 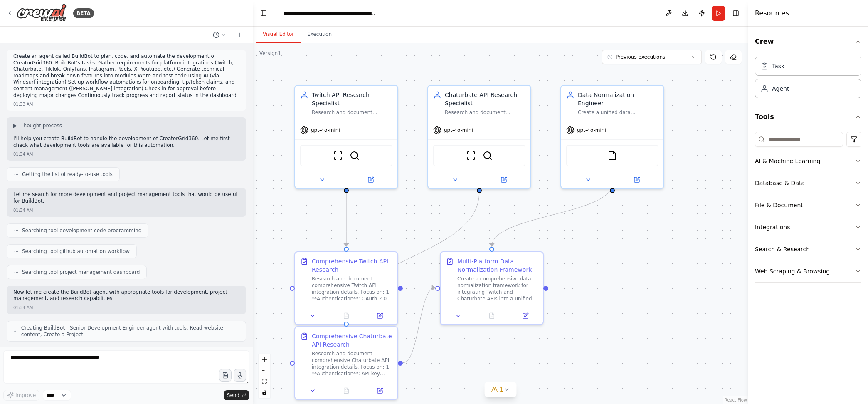 What do you see at coordinates (808, 227) in the screenshot?
I see `button: Integrations` at bounding box center [808, 227].